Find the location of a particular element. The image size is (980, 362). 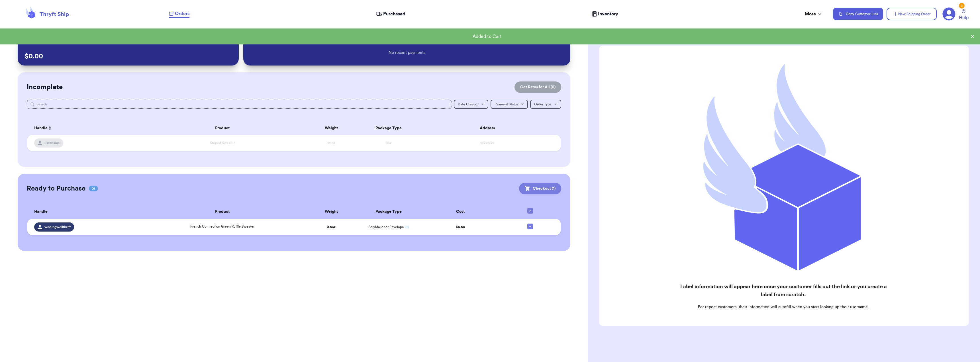

p: For repeat customers, their information will autofill when you start looking up their username. is located at coordinates (783, 307).